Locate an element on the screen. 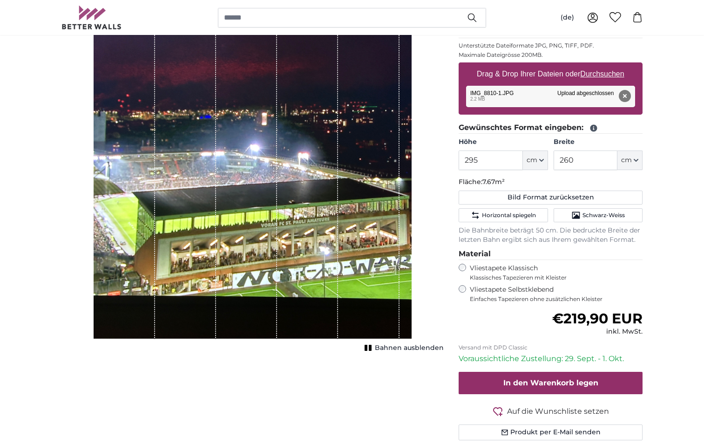 This screenshot has width=704, height=445. button: (de) is located at coordinates (567, 18).